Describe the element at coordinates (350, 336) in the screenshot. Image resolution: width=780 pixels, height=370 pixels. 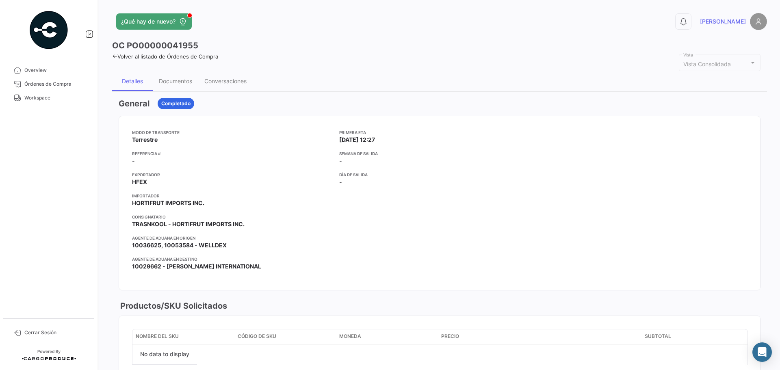
I see `span: Moneda` at that location.